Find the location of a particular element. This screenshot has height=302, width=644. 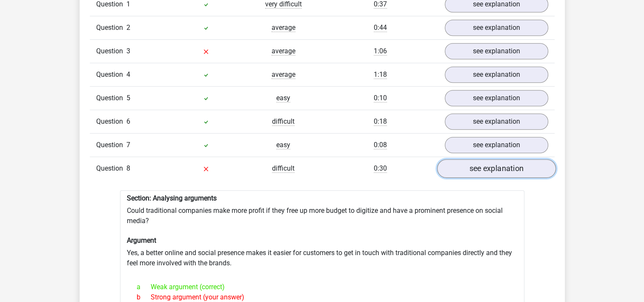

span: 7 is located at coordinates (129, 145).